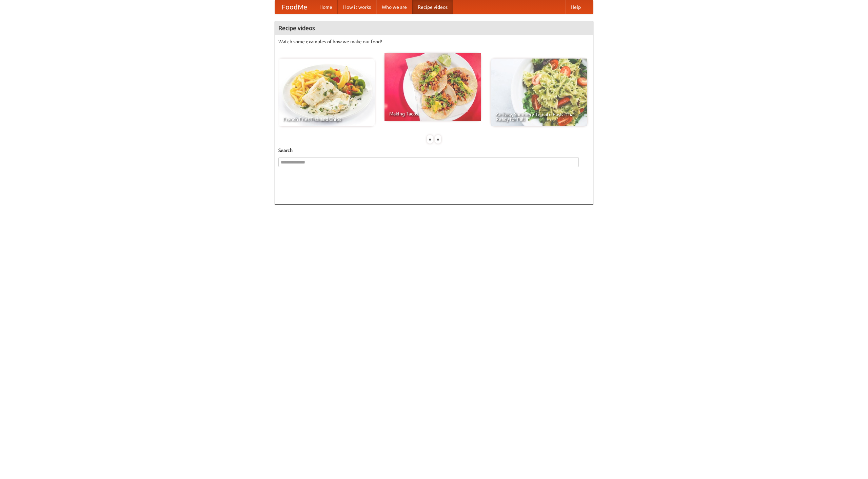 The width and height of the screenshot is (868, 479). I want to click on a: French Fries Fish and Chips, so click(327, 92).